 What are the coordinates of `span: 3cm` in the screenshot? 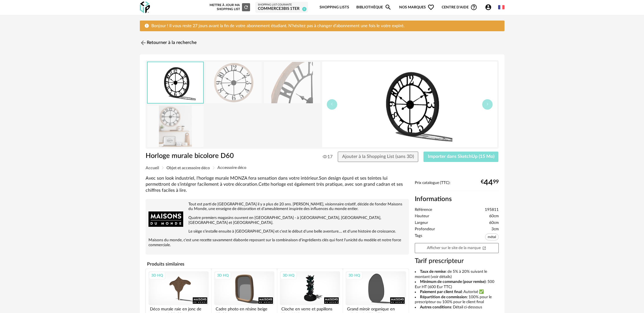 It's located at (495, 229).